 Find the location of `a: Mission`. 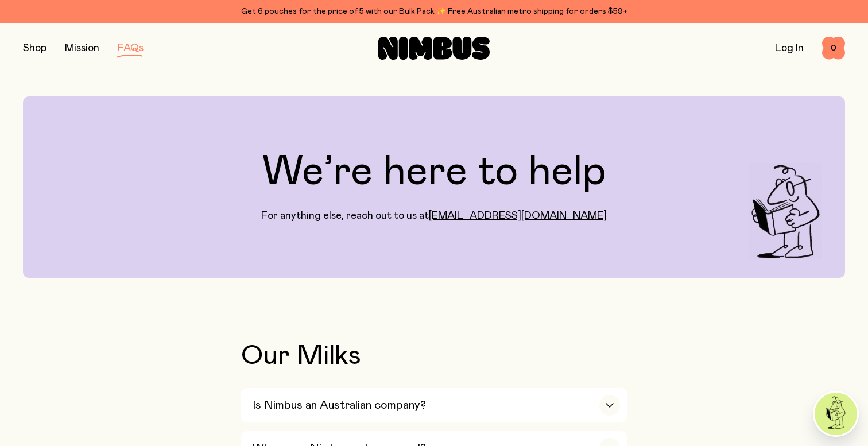

a: Mission is located at coordinates (82, 48).